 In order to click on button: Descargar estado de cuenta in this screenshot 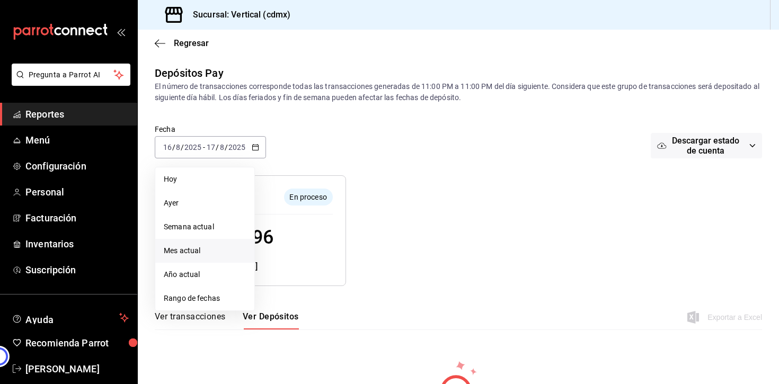, I will do `click(706, 146)`.